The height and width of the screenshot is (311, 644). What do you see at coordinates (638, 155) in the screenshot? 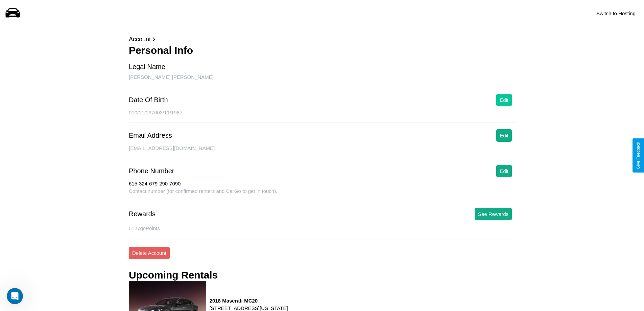
I see `div: Give Feedback` at bounding box center [638, 155].